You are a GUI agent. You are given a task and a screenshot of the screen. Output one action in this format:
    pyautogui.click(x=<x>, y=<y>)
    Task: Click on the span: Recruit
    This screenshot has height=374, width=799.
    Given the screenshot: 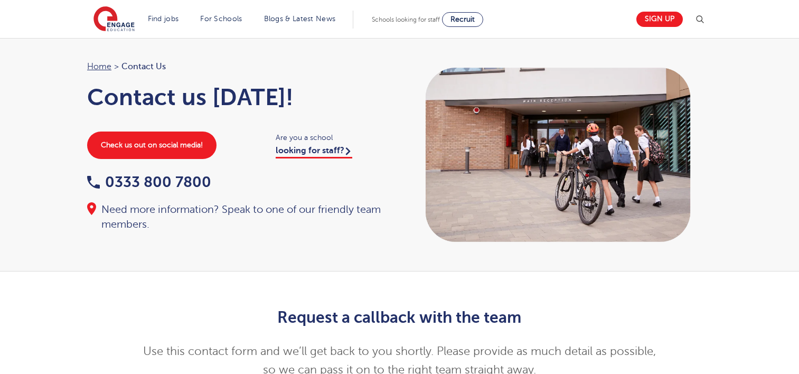 What is the action you would take?
    pyautogui.click(x=463, y=19)
    